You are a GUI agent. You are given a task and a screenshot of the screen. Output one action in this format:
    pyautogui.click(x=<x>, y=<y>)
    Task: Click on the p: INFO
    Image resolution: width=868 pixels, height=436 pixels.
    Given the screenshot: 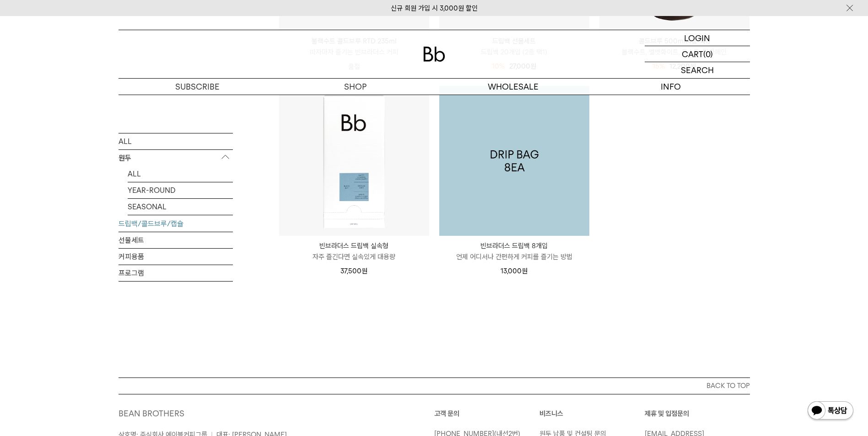 What is the action you would take?
    pyautogui.click(x=670, y=86)
    